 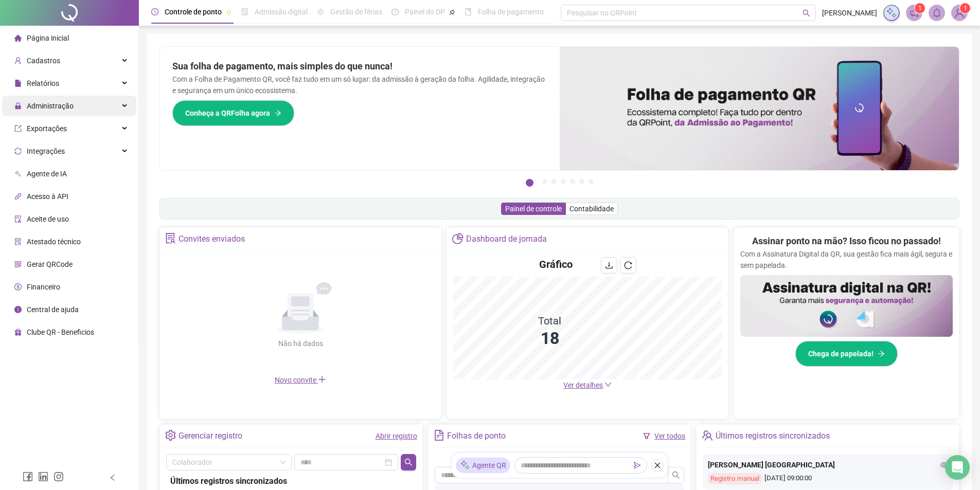 I want to click on span: Gerar QRCode, so click(x=49, y=265).